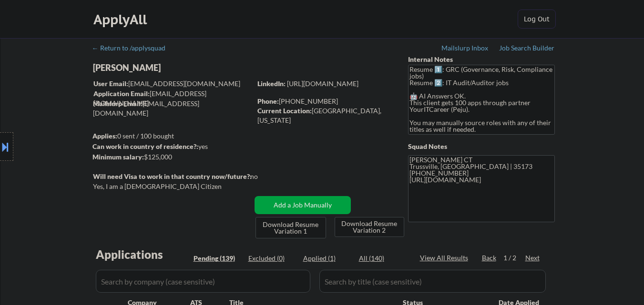 This screenshot has width=644, height=305. What do you see at coordinates (383, 259) in the screenshot?
I see `div: All (140)` at bounding box center [383, 259].